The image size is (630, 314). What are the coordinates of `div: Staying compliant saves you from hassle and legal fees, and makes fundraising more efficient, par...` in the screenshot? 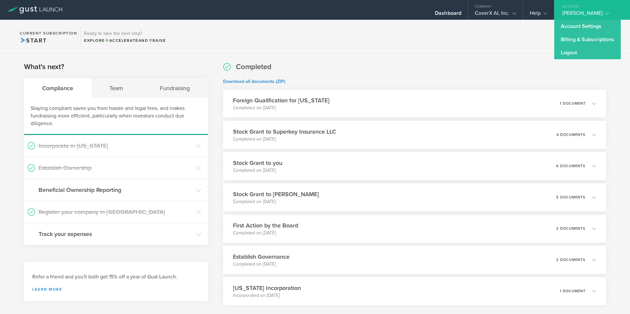 It's located at (116, 117).